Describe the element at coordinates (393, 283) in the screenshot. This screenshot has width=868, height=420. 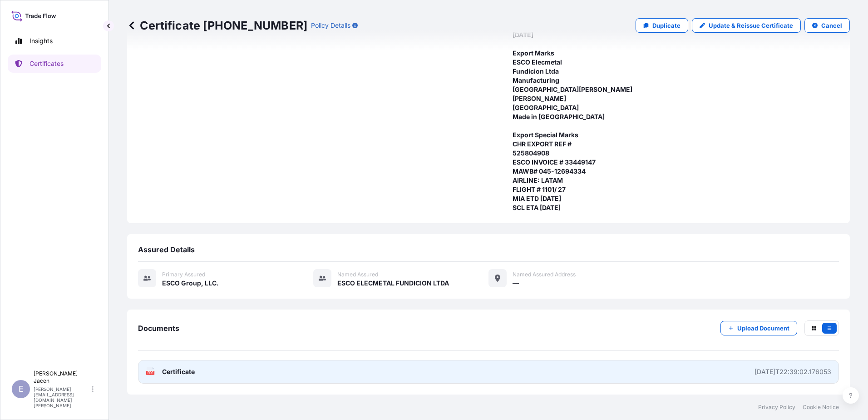
I see `span: ESCO ELECMETAL FUNDICION LTDA` at that location.